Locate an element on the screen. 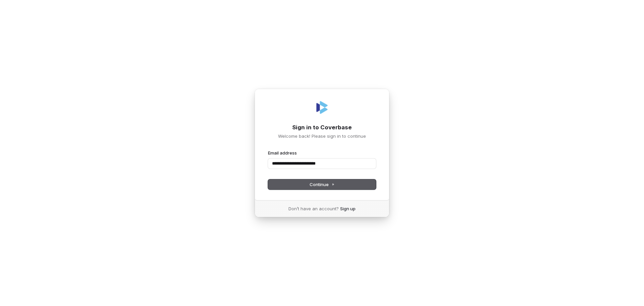 The width and height of the screenshot is (644, 306). span: Continue is located at coordinates (322, 185).